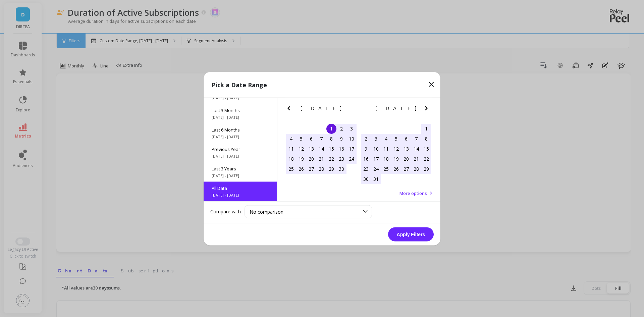  What do you see at coordinates (322, 148) in the screenshot?
I see `div: Choose Wednesday, June 14th, 2017` at bounding box center [322, 148].